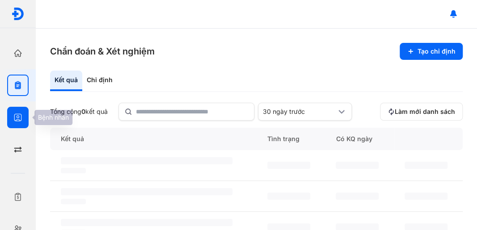 This screenshot has width=477, height=230. I want to click on div: Tình trạng, so click(291, 139).